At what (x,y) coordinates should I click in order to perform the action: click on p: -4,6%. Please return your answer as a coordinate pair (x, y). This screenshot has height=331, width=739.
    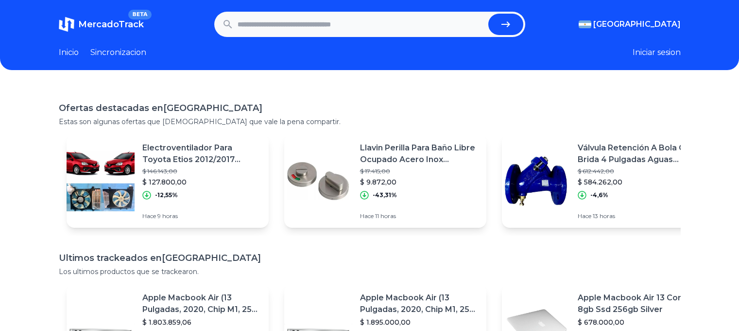
    Looking at the image, I should click on (599, 195).